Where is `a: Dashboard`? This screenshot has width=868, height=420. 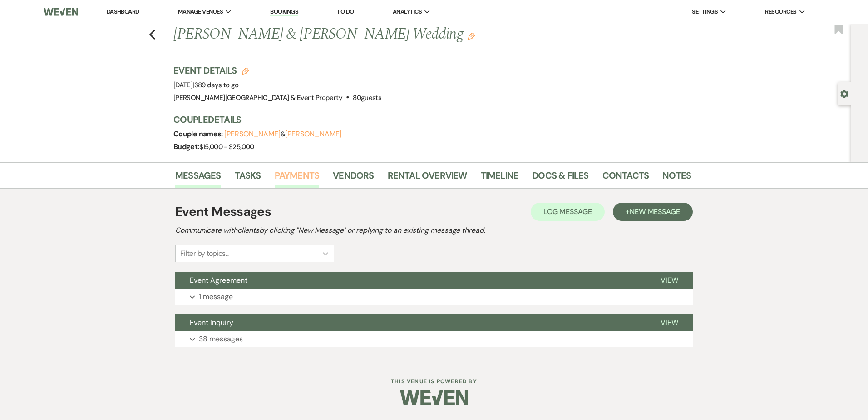
a: Dashboard is located at coordinates (123, 11).